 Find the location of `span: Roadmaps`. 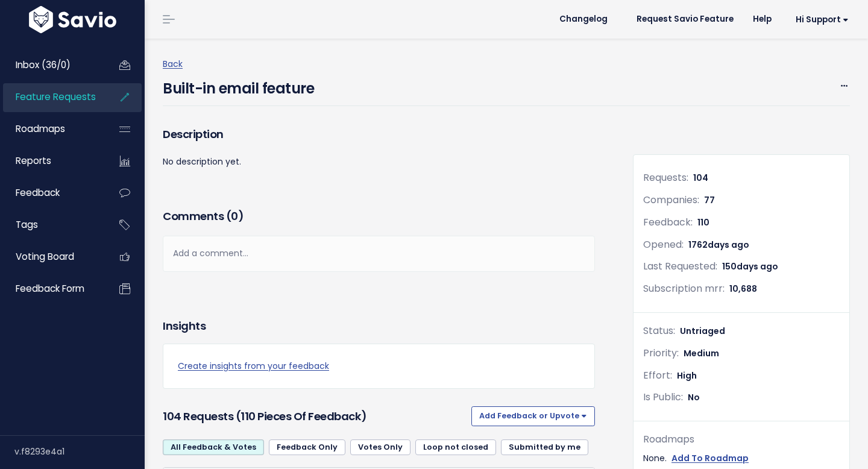

span: Roadmaps is located at coordinates (40, 129).